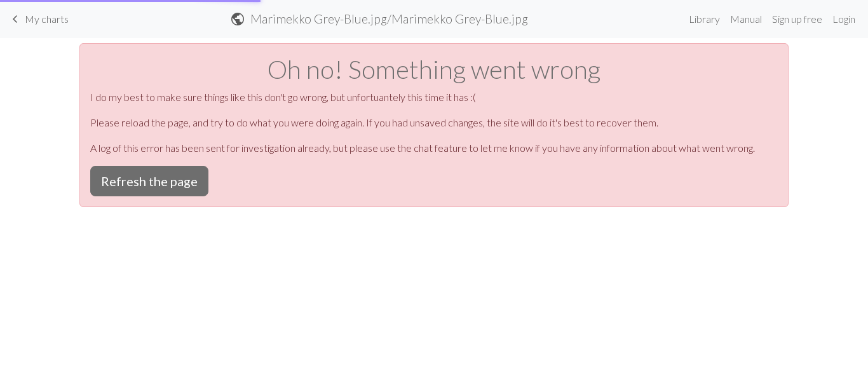  Describe the element at coordinates (434, 123) in the screenshot. I see `p: Please reload the page, and try to do what you were doing again. If you had unsaved changes, the ...` at that location.